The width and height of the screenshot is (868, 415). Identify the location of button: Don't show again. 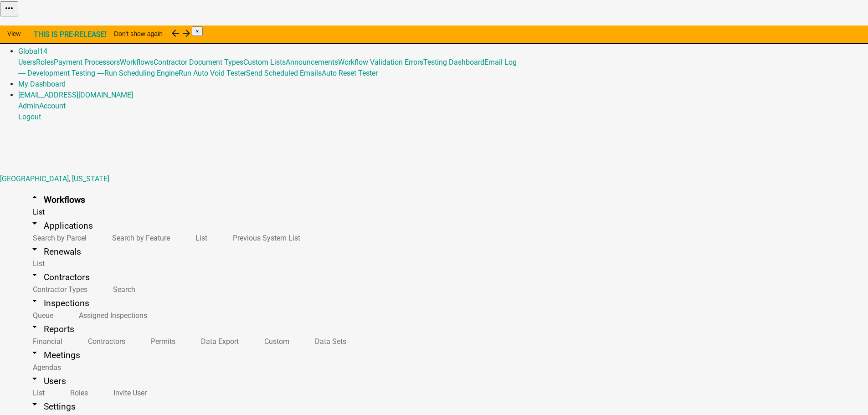
(138, 34).